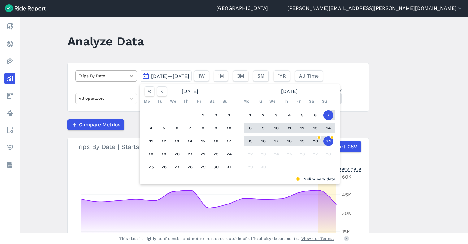 Image resolution: width=468 pixels, height=244 pixels. What do you see at coordinates (216, 154) in the screenshot?
I see `button: 23` at bounding box center [216, 154].